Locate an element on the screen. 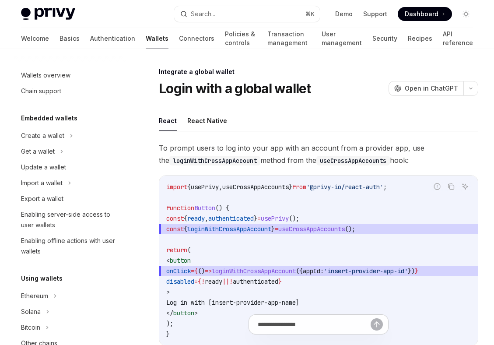  button: Search...⌘K is located at coordinates (247, 14).